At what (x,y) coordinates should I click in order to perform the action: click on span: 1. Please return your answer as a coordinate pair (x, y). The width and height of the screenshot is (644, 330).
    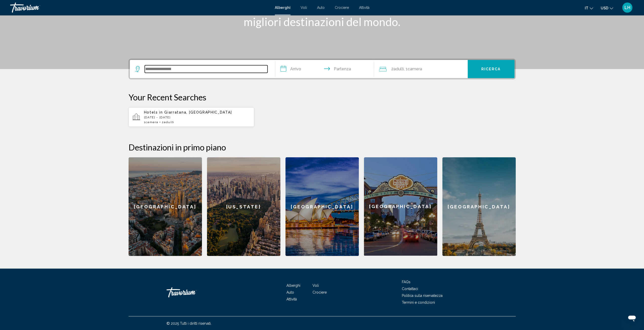
    Looking at the image, I should click on (151, 122).